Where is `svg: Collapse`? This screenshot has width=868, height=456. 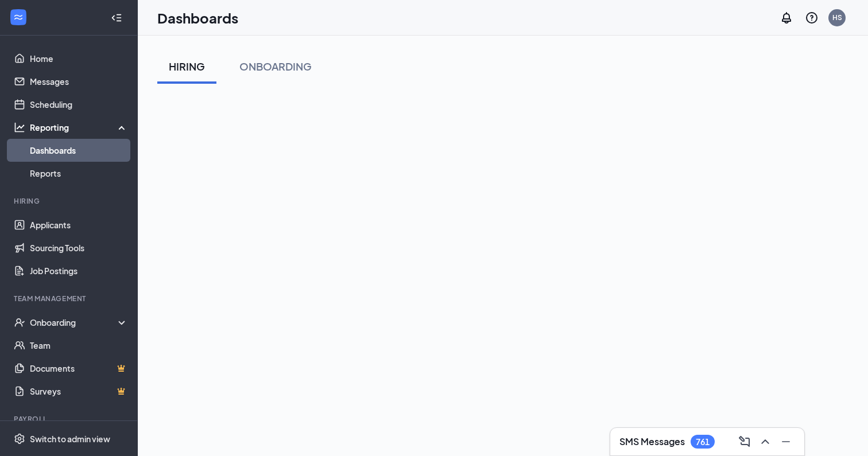
svg: Collapse is located at coordinates (117, 18).